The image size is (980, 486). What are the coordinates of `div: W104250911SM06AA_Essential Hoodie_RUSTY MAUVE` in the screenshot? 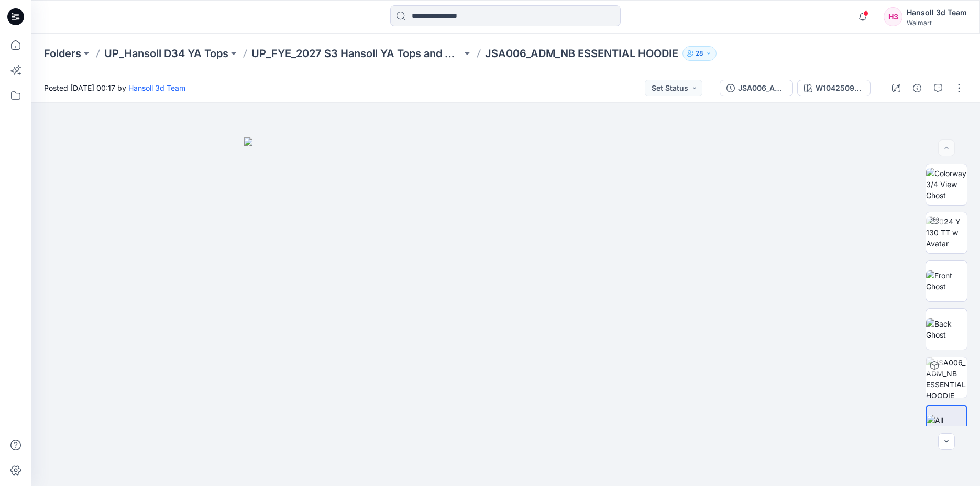 It's located at (840, 88).